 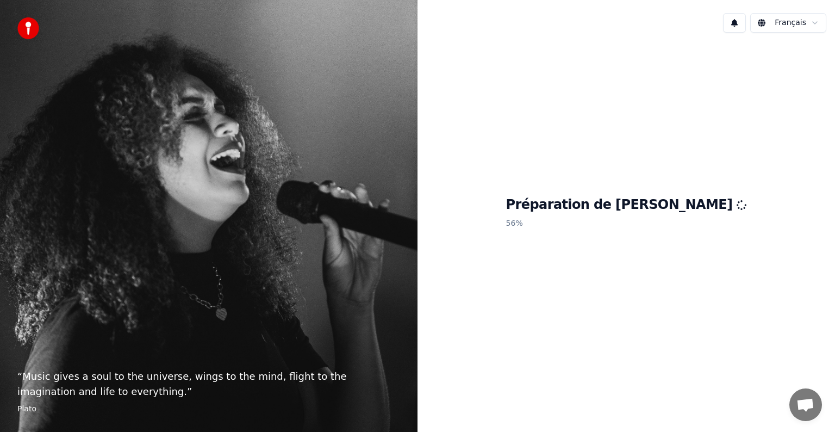 What do you see at coordinates (209, 409) in the screenshot?
I see `footer: Plato` at bounding box center [209, 409].